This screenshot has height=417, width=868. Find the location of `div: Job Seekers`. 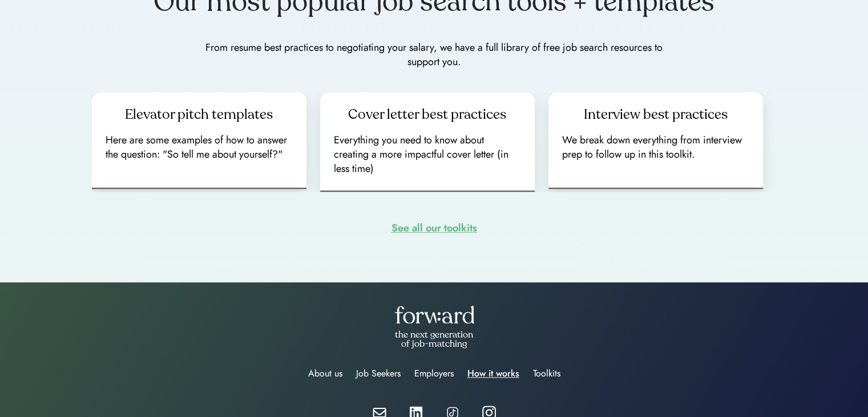

div: Job Seekers is located at coordinates (378, 373).